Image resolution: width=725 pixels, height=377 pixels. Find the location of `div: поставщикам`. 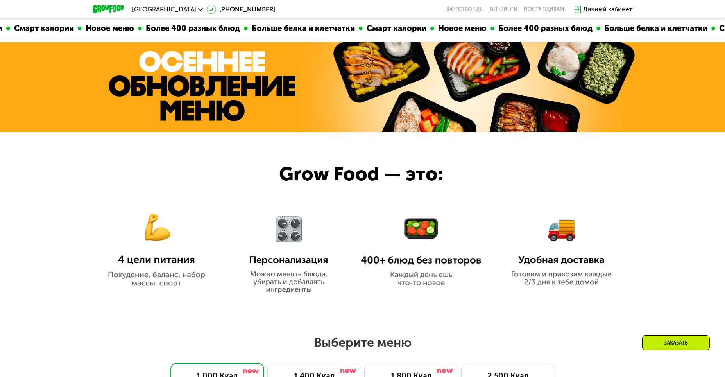

div: поставщикам is located at coordinates (544, 9).